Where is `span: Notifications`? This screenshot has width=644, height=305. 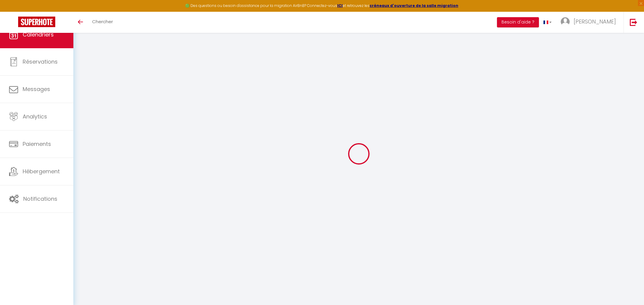
span: Notifications is located at coordinates (40, 199).